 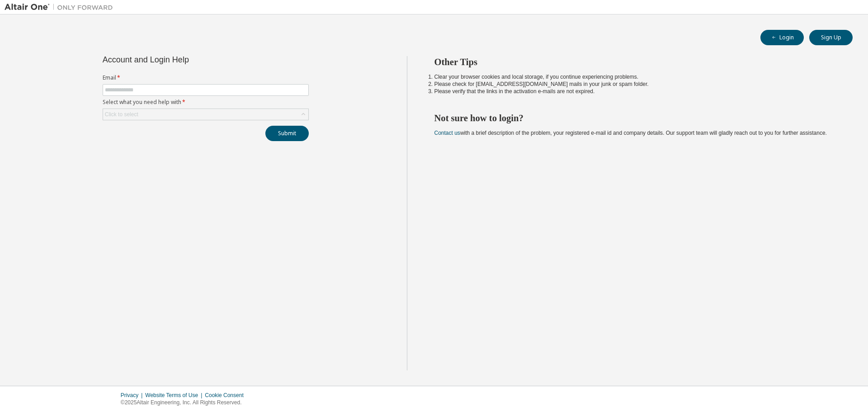 I want to click on li: Clear your browser cookies and local storage, if you continue experiencing problems., so click(x=636, y=77).